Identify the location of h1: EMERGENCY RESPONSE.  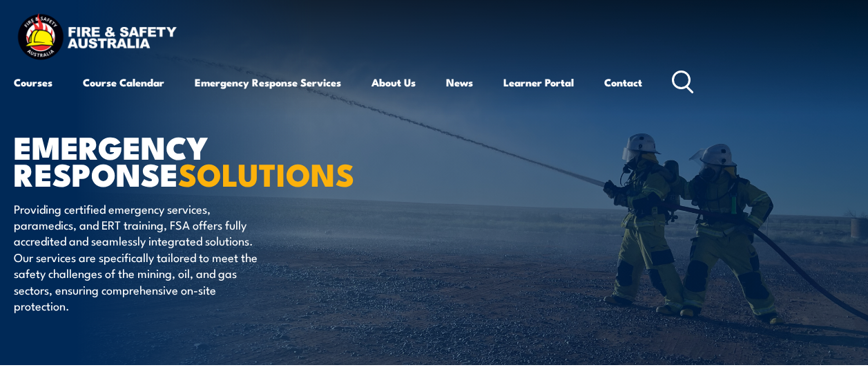
(184, 160).